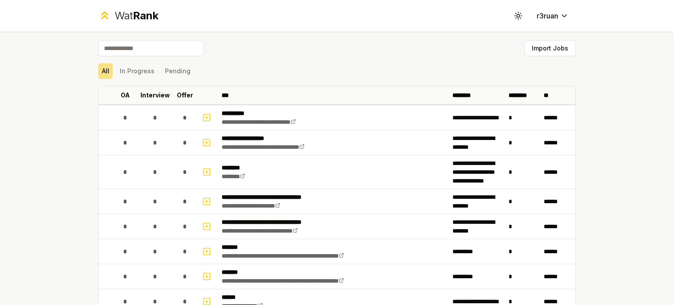 The height and width of the screenshot is (305, 674). What do you see at coordinates (128, 16) in the screenshot?
I see `a: WatRank` at bounding box center [128, 16].